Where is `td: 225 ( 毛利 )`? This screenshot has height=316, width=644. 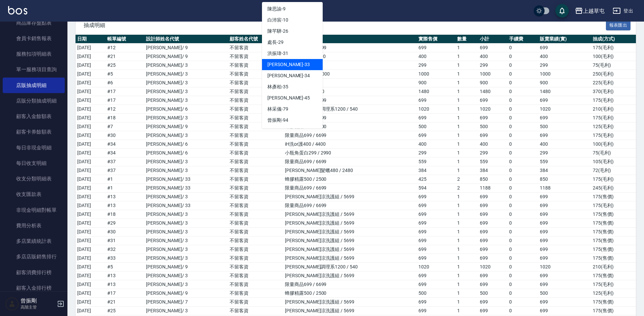
td: 225 ( 毛利 ) is located at coordinates (613, 83).